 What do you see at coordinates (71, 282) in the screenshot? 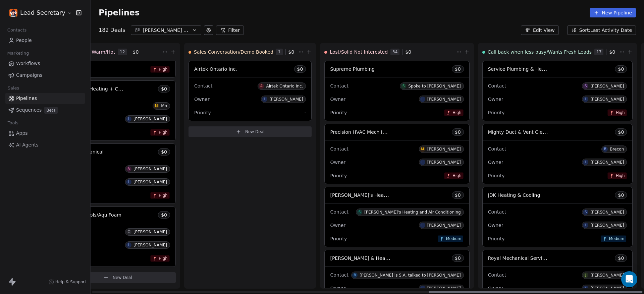
I see `span: Help & Support` at bounding box center [71, 282].